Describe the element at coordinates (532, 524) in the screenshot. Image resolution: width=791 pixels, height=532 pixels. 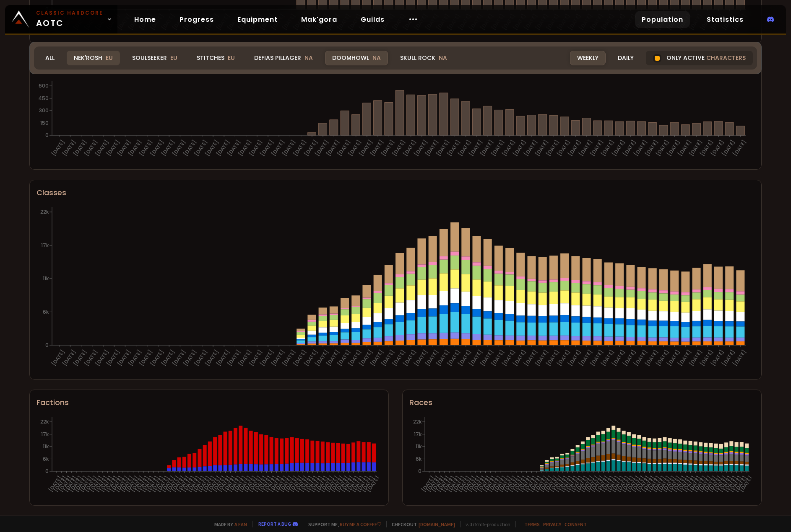
I see `a: Terms` at that location.